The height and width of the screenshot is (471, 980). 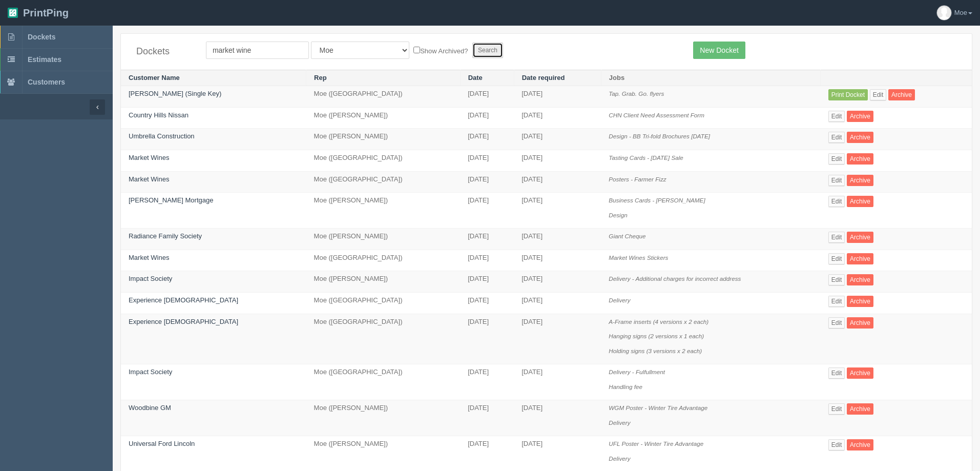 I want to click on i: CHN Client Need Assessment Form, so click(x=656, y=115).